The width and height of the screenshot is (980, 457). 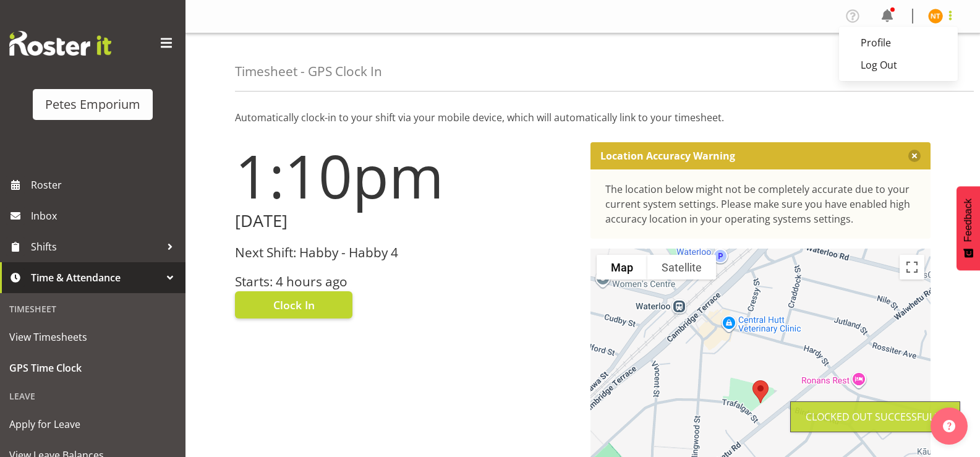 What do you see at coordinates (93, 396) in the screenshot?
I see `div: Leave` at bounding box center [93, 396].